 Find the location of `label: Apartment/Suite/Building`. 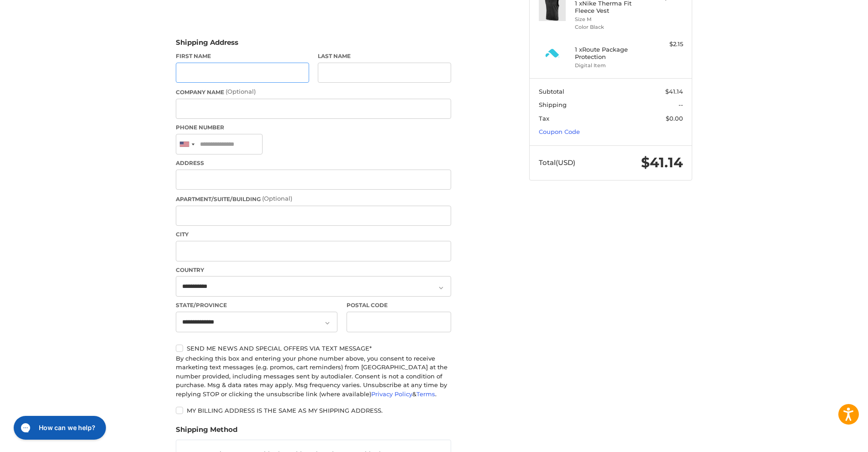

label: Apartment/Suite/Building is located at coordinates (313, 199).